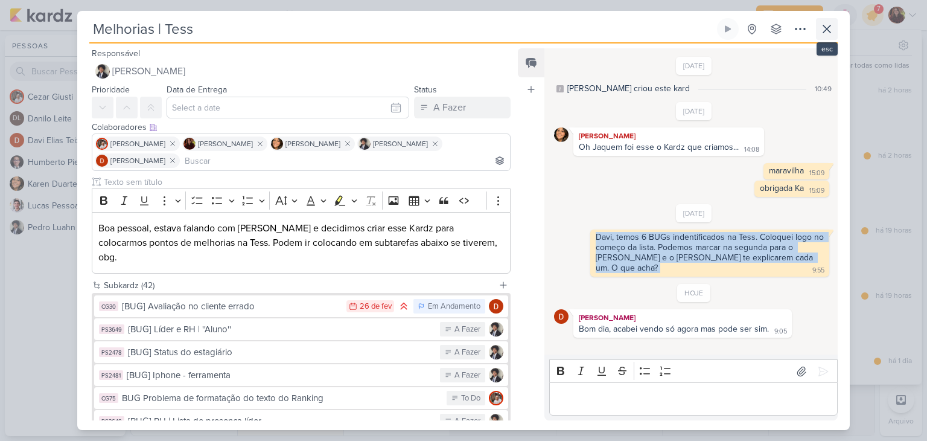  What do you see at coordinates (109, 398) in the screenshot?
I see `div: CG75` at bounding box center [109, 398].